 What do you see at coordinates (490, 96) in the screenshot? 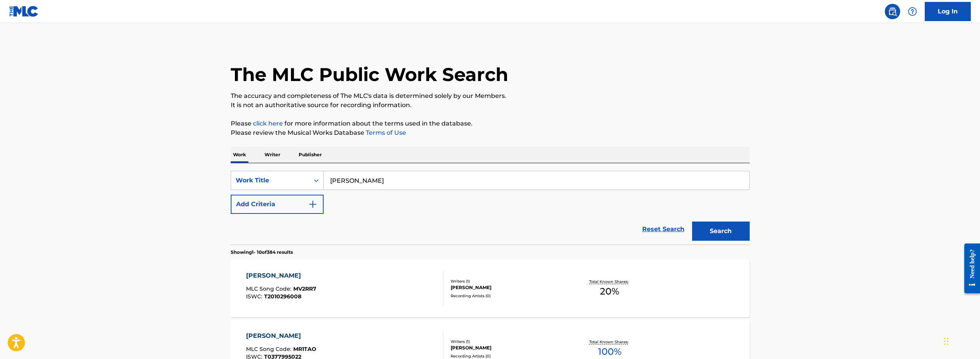
I see `p: The accuracy and completeness of The MLC's data is determined solely by our Members.` at bounding box center [490, 96].